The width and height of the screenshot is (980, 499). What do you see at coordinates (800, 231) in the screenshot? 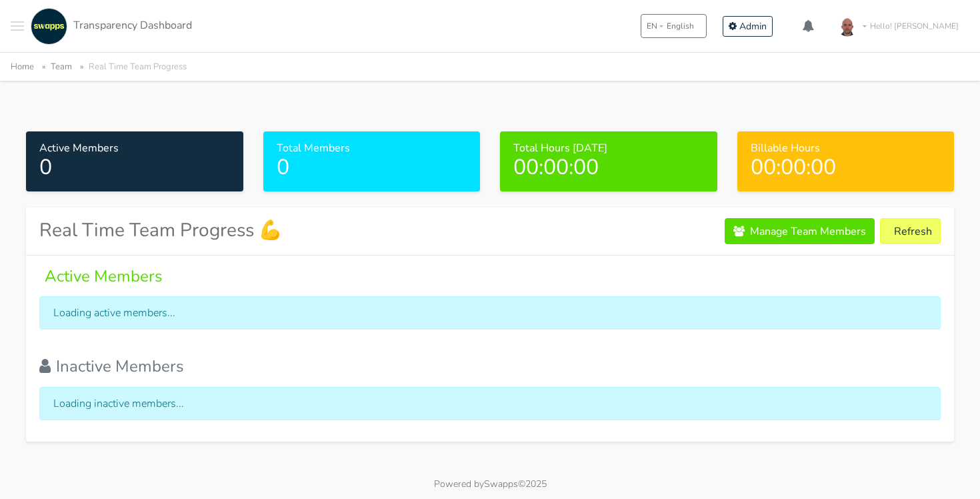
I see `a: Manage Team Members` at bounding box center [800, 231].